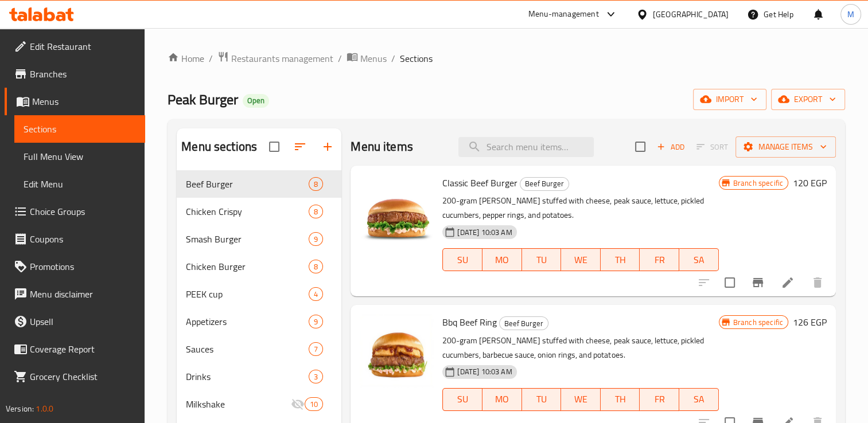 This screenshot has height=423, width=868. Describe the element at coordinates (238, 404) in the screenshot. I see `div: Milkshake` at that location.